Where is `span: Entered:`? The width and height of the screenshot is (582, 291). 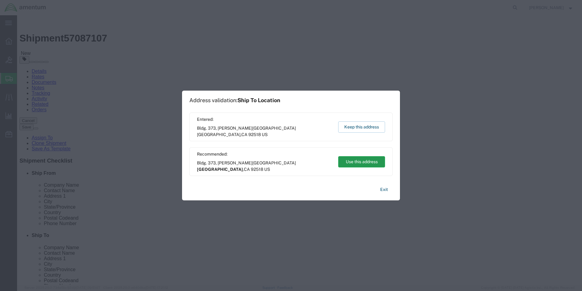 span: Entered: is located at coordinates (265, 119).